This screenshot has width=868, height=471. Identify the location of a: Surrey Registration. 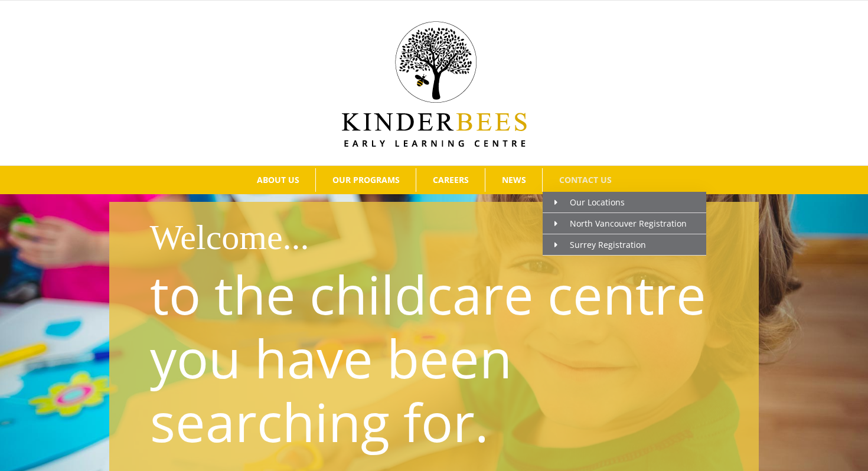
(624, 245).